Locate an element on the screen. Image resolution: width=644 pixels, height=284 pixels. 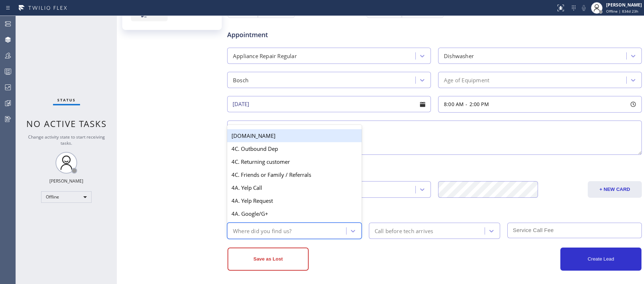
button: + NEW CARD is located at coordinates (615, 190).